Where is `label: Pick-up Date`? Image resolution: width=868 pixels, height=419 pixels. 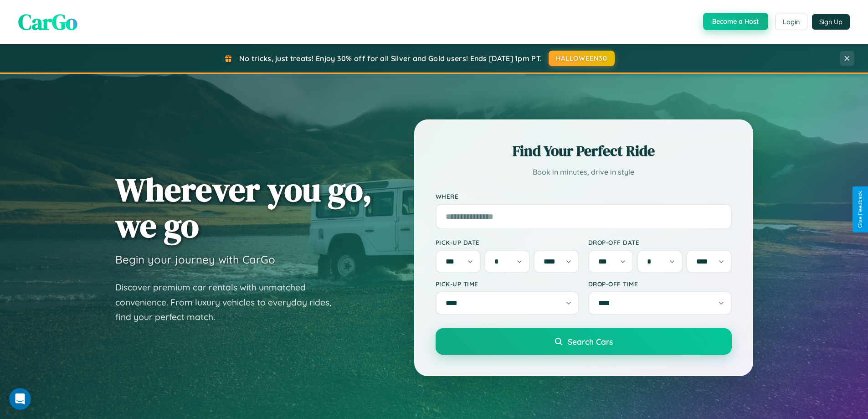
label: Pick-up Date is located at coordinates (507, 242).